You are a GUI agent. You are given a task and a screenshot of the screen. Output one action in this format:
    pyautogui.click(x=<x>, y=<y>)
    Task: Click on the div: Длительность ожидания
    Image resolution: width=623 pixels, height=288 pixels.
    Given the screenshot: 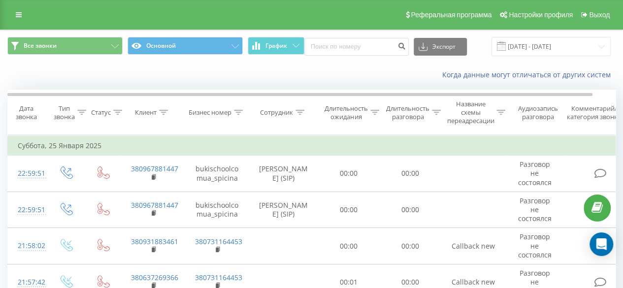 What is the action you would take?
    pyautogui.click(x=346, y=113)
    